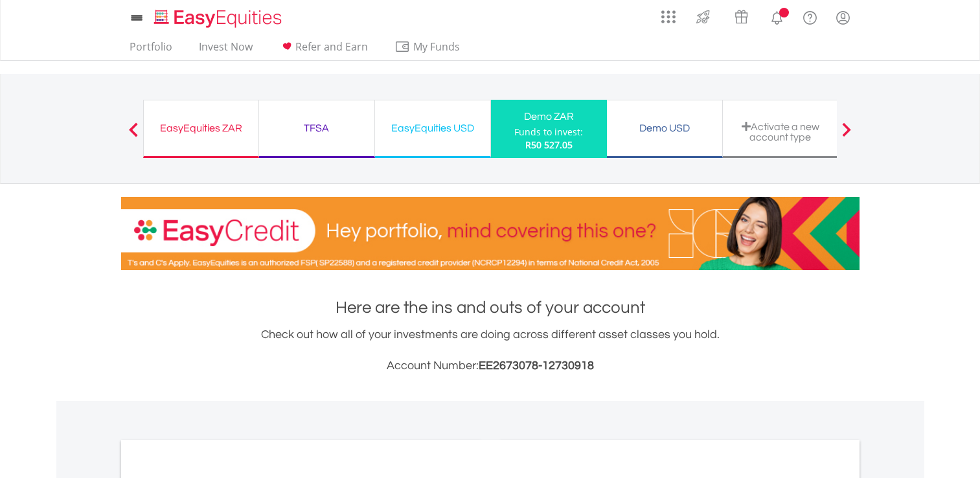 This screenshot has width=980, height=478. Describe the element at coordinates (491, 233) in the screenshot. I see `img: EasyCredit Promotion Banner` at that location.